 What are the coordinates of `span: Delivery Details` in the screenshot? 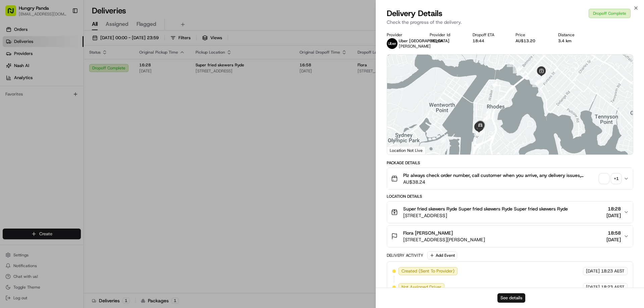 It's located at (414, 13).